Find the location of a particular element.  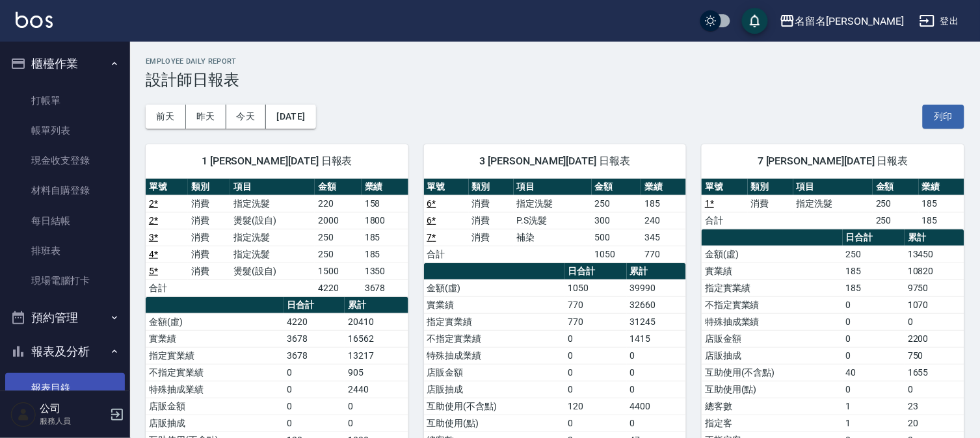

td: 32660 is located at coordinates (657, 305).